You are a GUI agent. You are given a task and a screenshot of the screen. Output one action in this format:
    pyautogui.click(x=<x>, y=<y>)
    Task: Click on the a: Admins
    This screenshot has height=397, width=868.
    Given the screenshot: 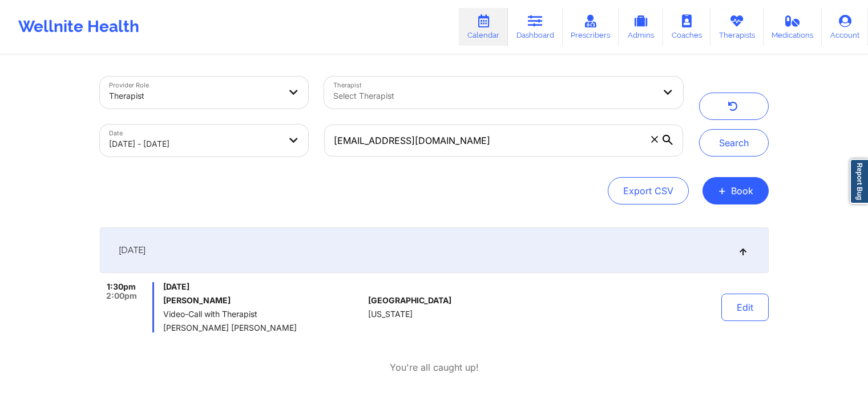 What is the action you would take?
    pyautogui.click(x=640, y=27)
    